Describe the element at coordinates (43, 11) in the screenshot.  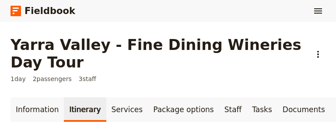
I see `a: Fieldbook` at that location.